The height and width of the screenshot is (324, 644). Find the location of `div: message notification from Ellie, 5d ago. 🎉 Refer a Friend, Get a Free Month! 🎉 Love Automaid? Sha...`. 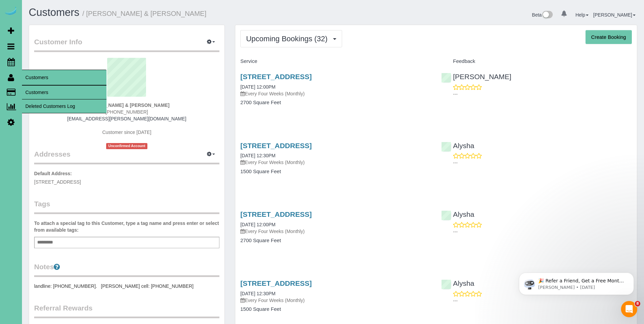

div: message notification from Ellie, 5d ago. 🎉 Refer a Friend, Get a Free Month! 🎉 Love Automaid? Sha... is located at coordinates (67, 26).